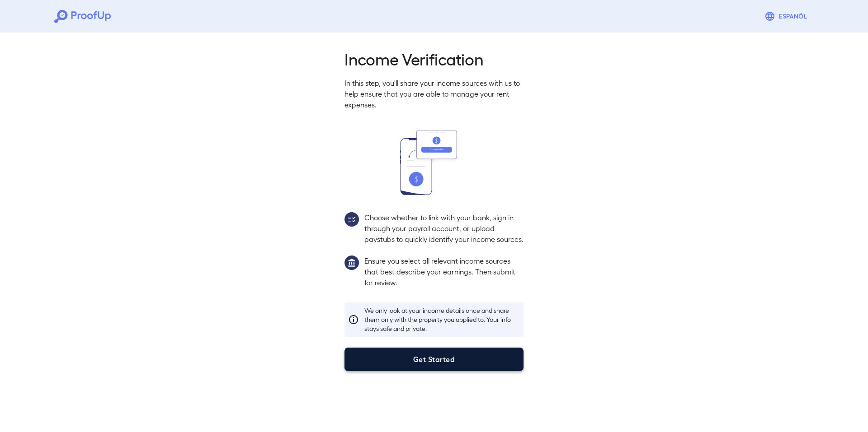 The height and width of the screenshot is (432, 868). I want to click on p: We only look at your income details once and share them only with the property you applied to. Yo..., so click(442, 320).